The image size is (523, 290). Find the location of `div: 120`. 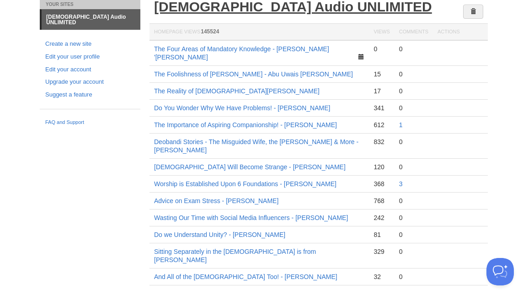

div: 120 is located at coordinates (381, 167).